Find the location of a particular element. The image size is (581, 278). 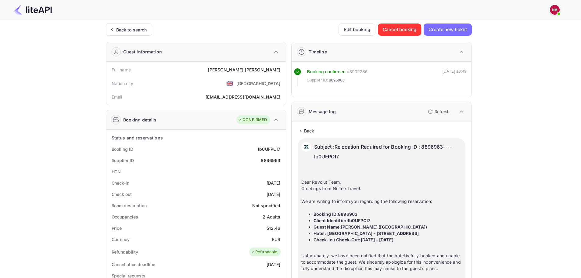

button: Create new ticket is located at coordinates (448, 30).